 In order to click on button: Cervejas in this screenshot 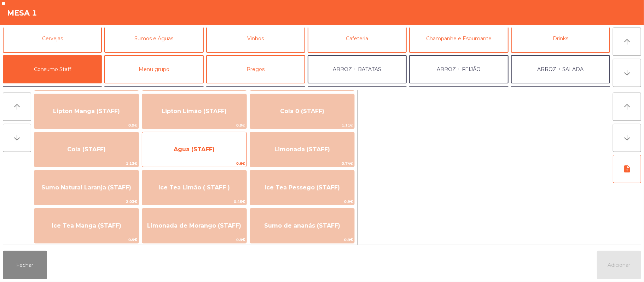, I will do `click(52, 39)`.